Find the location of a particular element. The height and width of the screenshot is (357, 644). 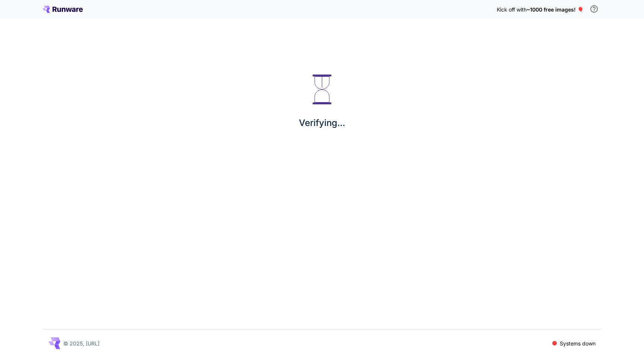

p: Systems down is located at coordinates (578, 343).